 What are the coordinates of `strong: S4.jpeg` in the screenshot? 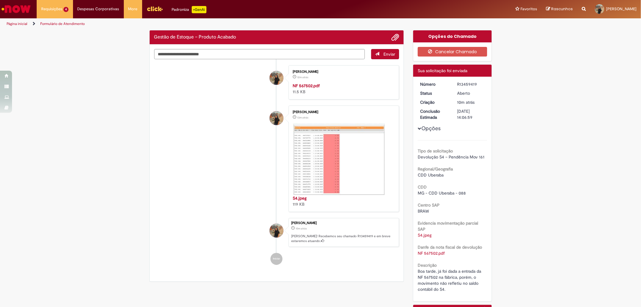 It's located at (300, 198).